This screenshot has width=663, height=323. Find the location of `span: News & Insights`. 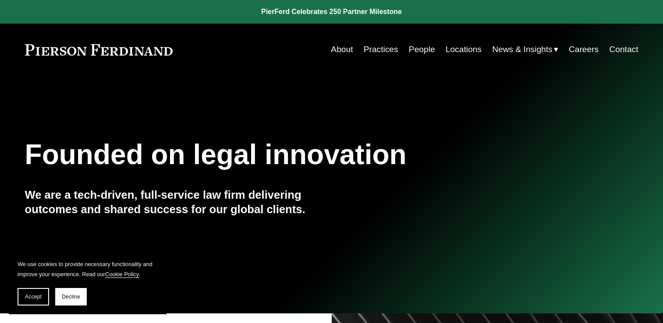

span: News & Insights is located at coordinates (522, 50).